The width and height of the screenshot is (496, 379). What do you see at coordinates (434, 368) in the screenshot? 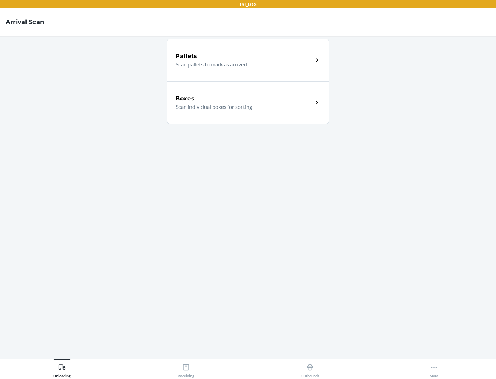
I see `button: More` at bounding box center [434, 368].